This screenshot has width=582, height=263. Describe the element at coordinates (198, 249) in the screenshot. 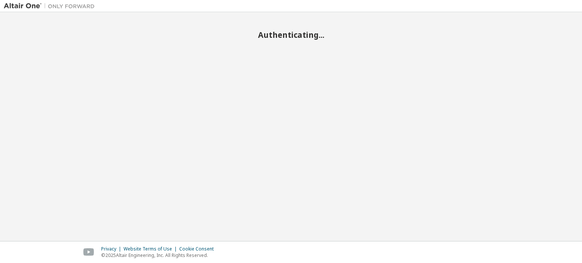

I see `div: Cookie Consent` at that location.